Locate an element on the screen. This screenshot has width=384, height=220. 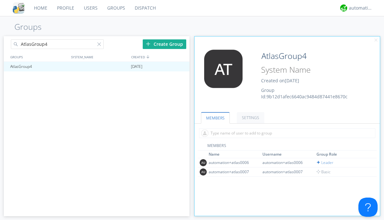
input: Type name of user to add to group is located at coordinates (287, 133).